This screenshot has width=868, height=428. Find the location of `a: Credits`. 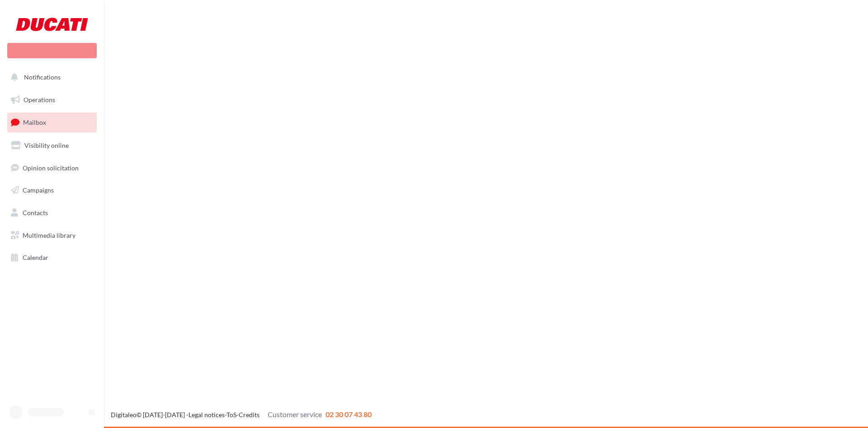

a: Credits is located at coordinates (249, 414).